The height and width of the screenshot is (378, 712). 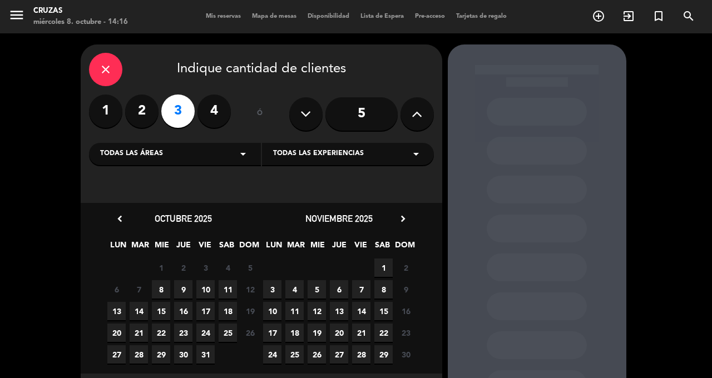 I want to click on i: menu, so click(x=17, y=15).